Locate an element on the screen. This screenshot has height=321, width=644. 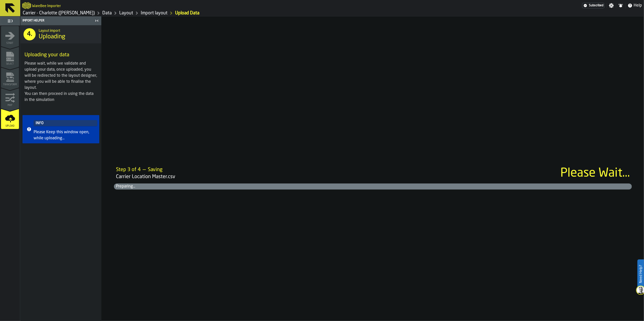
a: link-to-/wh/i/e074fb63-00ea-4531-a7c9-ea0a191b3e4f/import/layout/ is located at coordinates (154, 13).